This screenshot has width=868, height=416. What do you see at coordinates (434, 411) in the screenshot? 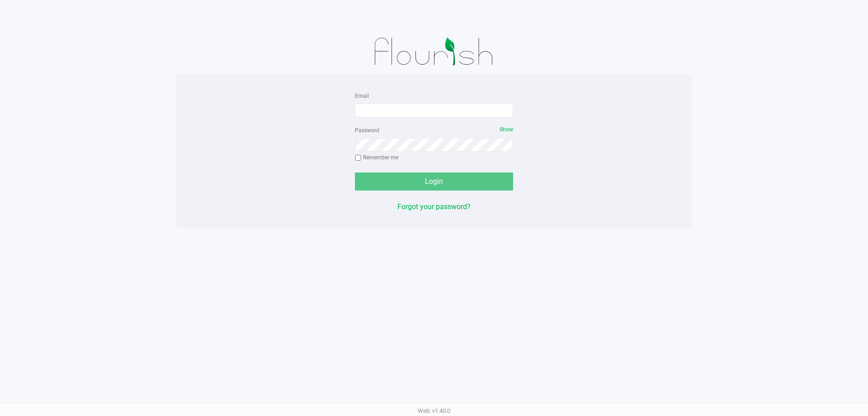
I see `span: Web: v1.40.0` at bounding box center [434, 411].